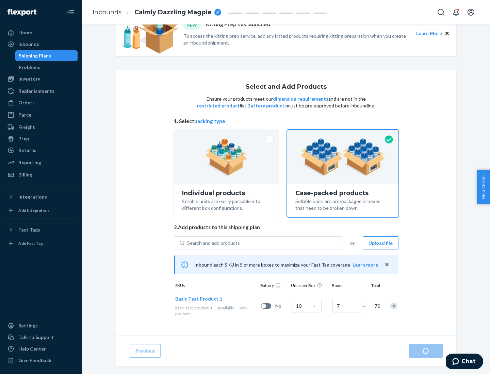  Describe the element at coordinates (199, 299) in the screenshot. I see `button: Basic Test Product 1` at that location.